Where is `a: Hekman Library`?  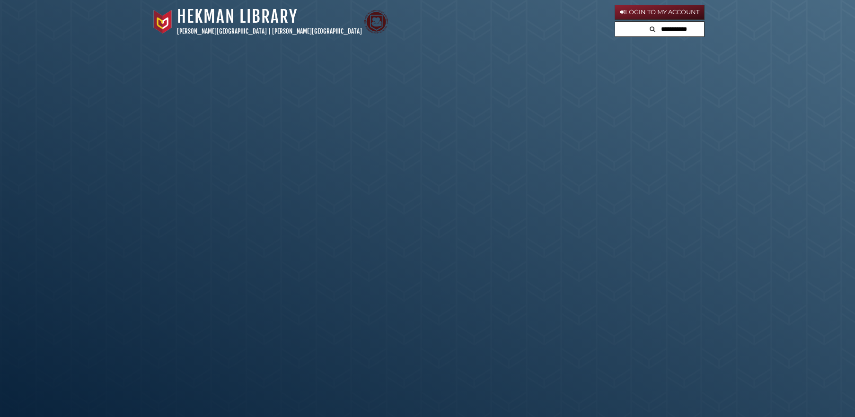
a: Hekman Library is located at coordinates (237, 17).